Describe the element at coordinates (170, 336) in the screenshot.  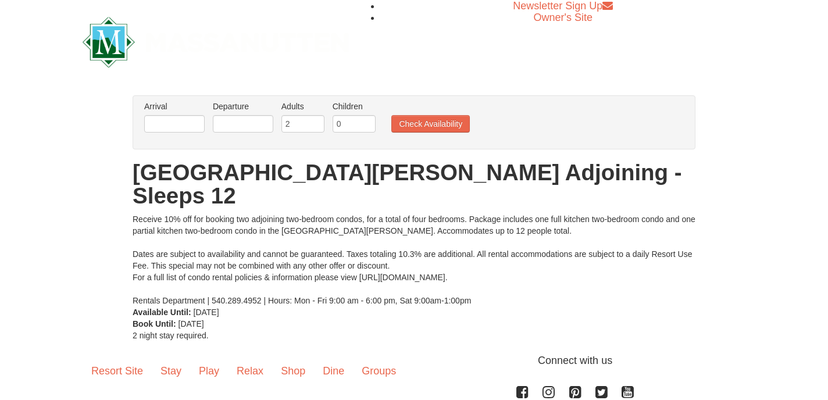
I see `span: 2 night stay required.` at that location.